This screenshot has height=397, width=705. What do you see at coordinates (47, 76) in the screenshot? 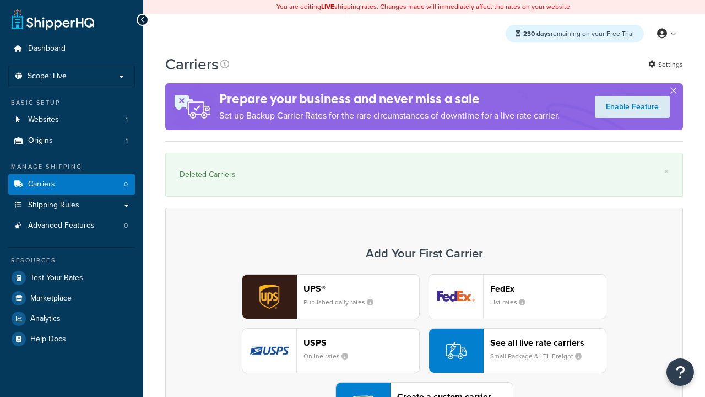
I see `span: Scope: Live` at bounding box center [47, 76].